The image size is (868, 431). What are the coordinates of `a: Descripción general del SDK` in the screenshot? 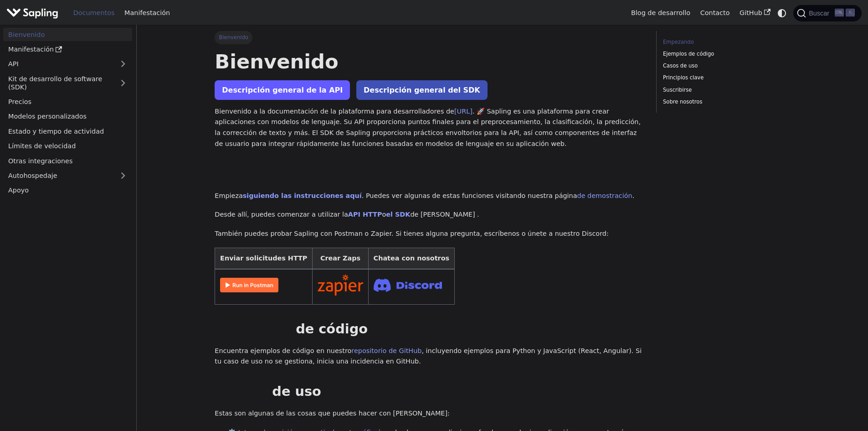 It's located at (422, 89).